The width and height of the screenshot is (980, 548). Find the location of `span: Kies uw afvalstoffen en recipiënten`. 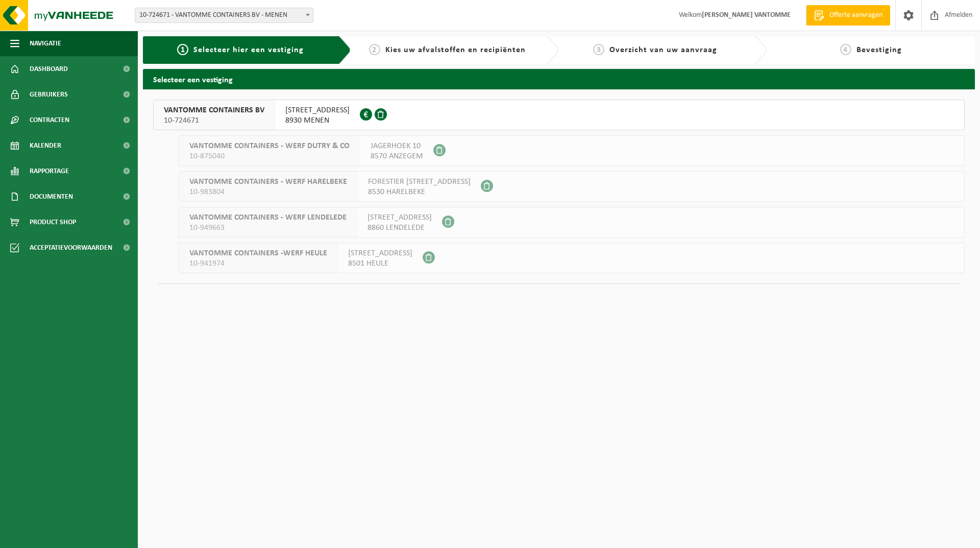

span: Kies uw afvalstoffen en recipiënten is located at coordinates (456, 50).